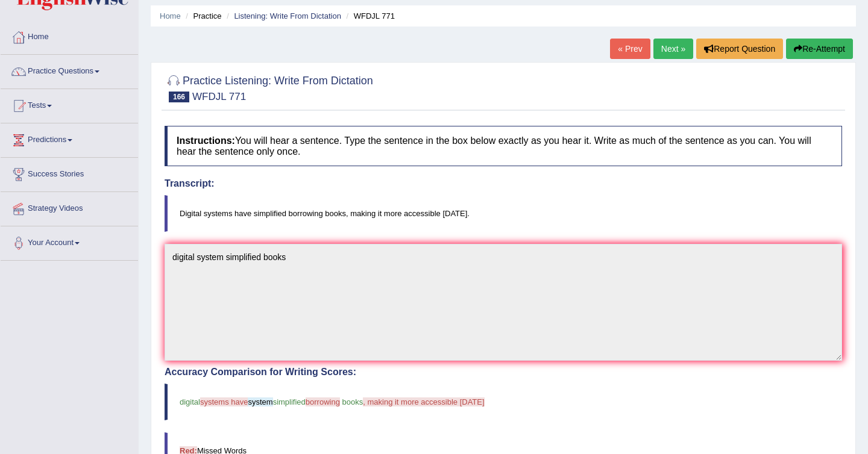  Describe the element at coordinates (224, 402) in the screenshot. I see `span: systems have` at that location.